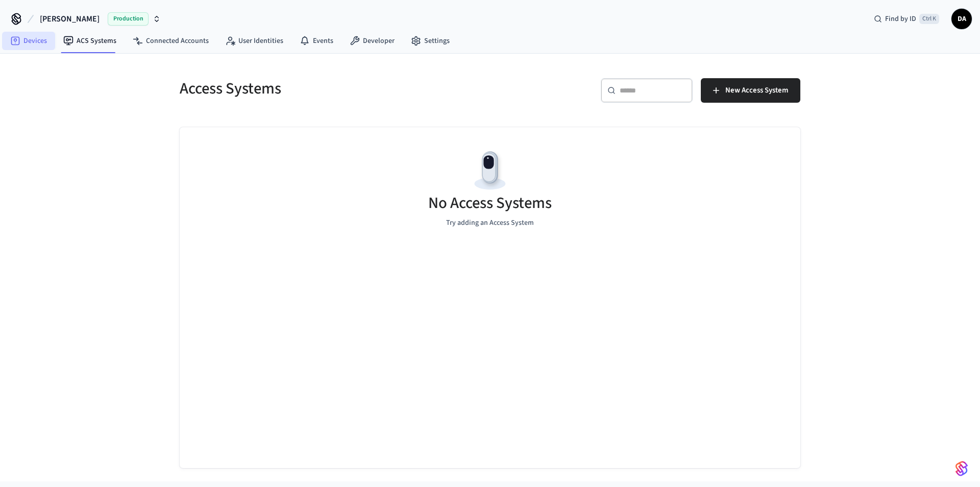 Image resolution: width=980 pixels, height=487 pixels. What do you see at coordinates (490, 203) in the screenshot?
I see `h5: No Access Systems` at bounding box center [490, 203].